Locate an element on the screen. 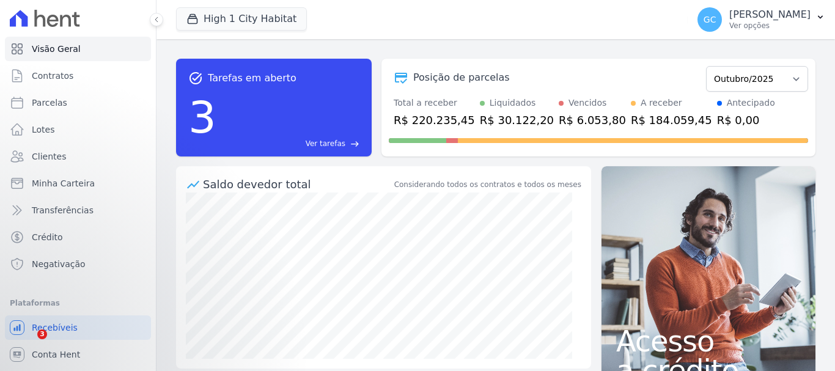  div: Vencidos is located at coordinates (587, 103).